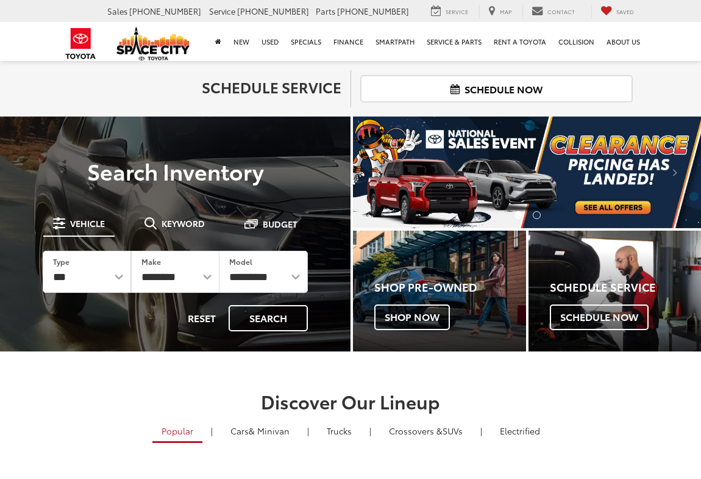 The image size is (701, 479). I want to click on h2: Schedule Service, so click(205, 87).